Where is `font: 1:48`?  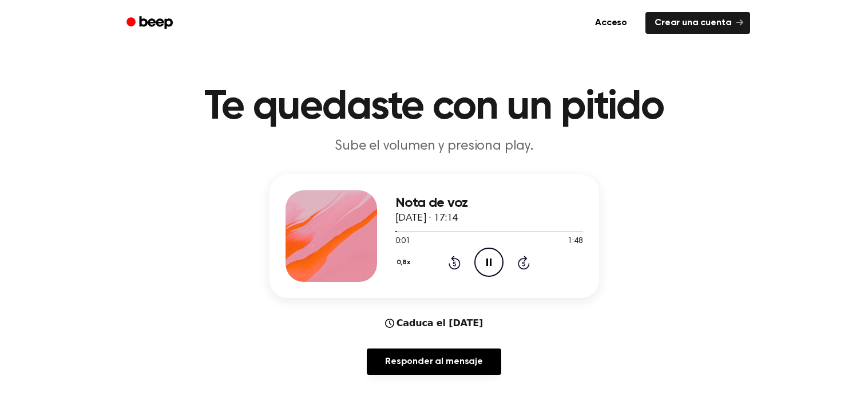
font: 1:48 is located at coordinates (575, 241).